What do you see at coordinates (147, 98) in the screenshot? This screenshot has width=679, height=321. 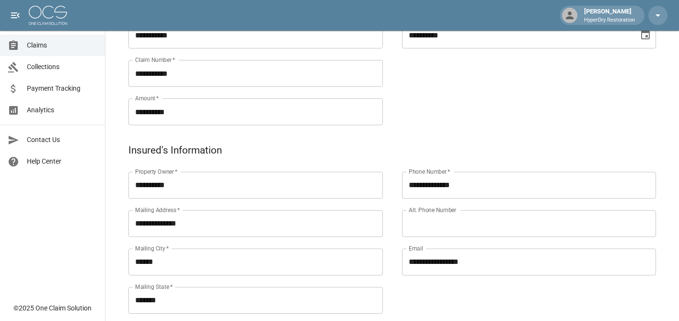 I see `label: Amount` at bounding box center [147, 98].